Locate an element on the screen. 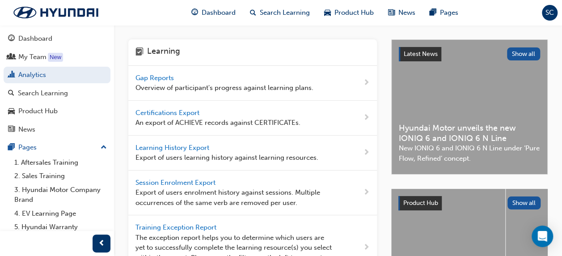  span: News is located at coordinates (407, 13).